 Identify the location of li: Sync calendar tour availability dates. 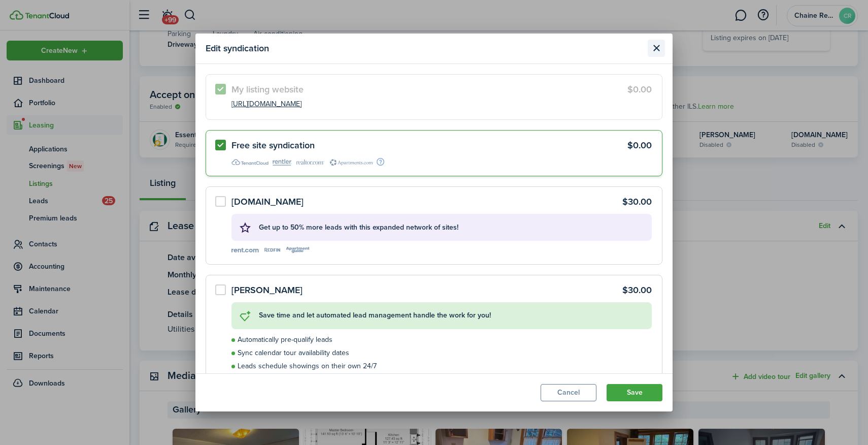
(442, 353).